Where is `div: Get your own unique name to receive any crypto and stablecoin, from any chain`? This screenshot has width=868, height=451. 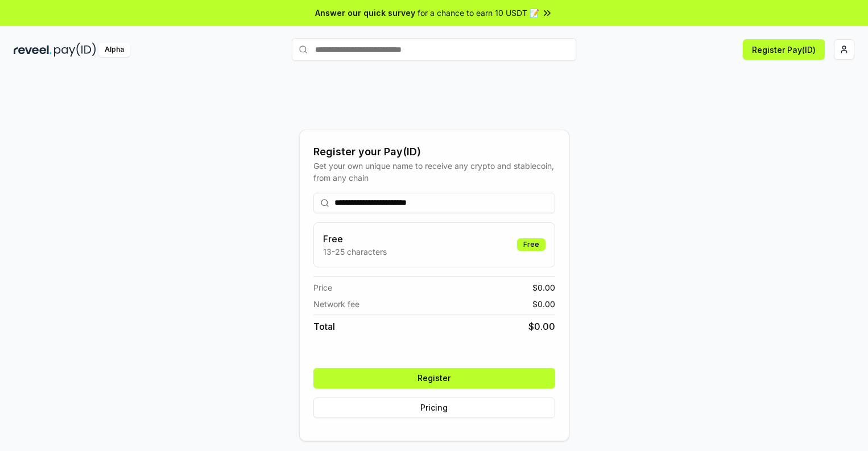 div: Get your own unique name to receive any crypto and stablecoin, from any chain is located at coordinates (434, 172).